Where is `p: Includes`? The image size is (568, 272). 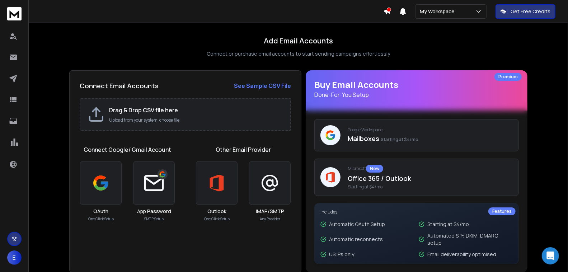 p: Includes is located at coordinates (417, 212).